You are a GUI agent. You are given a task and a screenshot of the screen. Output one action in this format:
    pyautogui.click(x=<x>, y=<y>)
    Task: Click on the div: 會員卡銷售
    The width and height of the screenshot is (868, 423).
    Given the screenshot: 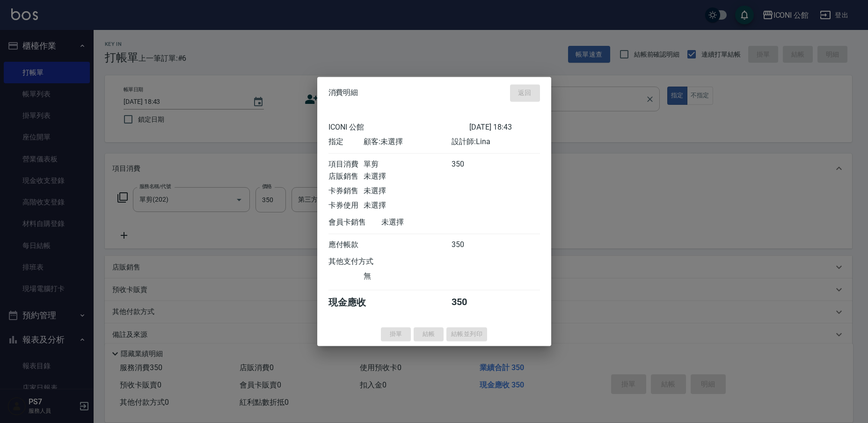 What is the action you would take?
    pyautogui.click(x=355, y=223)
    